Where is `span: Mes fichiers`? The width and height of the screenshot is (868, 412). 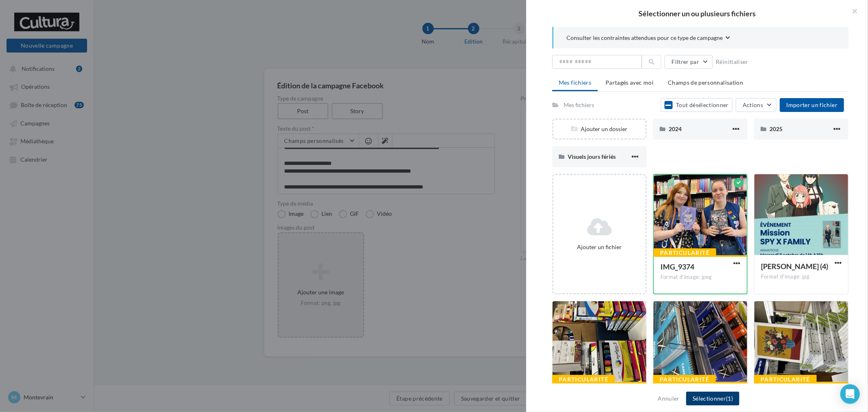 span: Mes fichiers is located at coordinates (575, 82).